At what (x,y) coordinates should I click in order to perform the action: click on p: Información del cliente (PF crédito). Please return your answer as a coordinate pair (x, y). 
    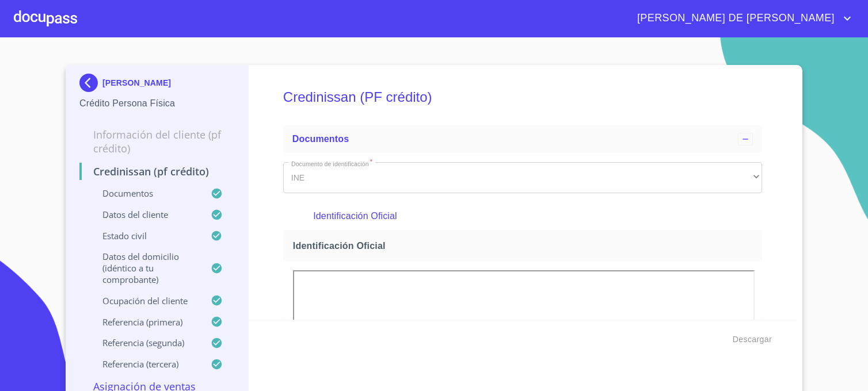
    Looking at the image, I should click on (156, 141).